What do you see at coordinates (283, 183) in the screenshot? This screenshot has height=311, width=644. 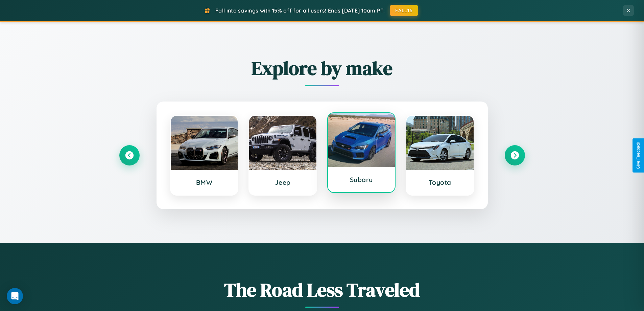 I see `h3: Jeep` at bounding box center [283, 183].